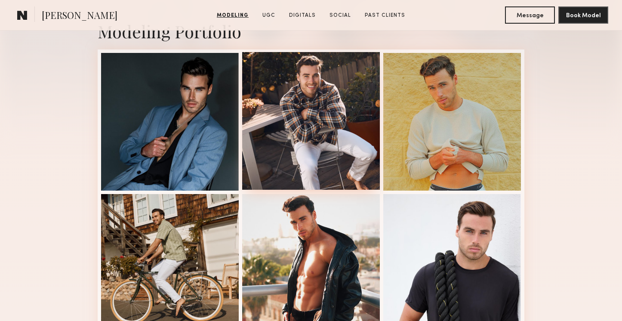  I want to click on a: Digitals, so click(303, 15).